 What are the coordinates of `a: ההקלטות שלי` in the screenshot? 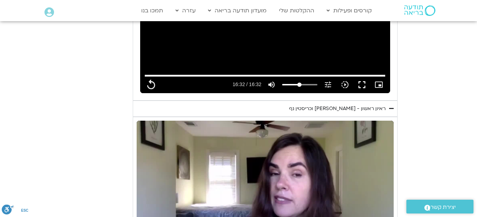 It's located at (296, 11).